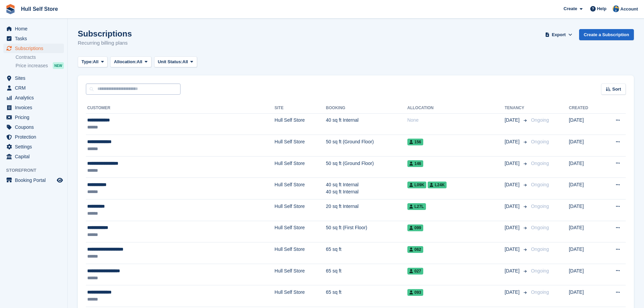 This screenshot has height=308, width=644. What do you see at coordinates (366, 108) in the screenshot?
I see `th: Booking` at bounding box center [366, 108].